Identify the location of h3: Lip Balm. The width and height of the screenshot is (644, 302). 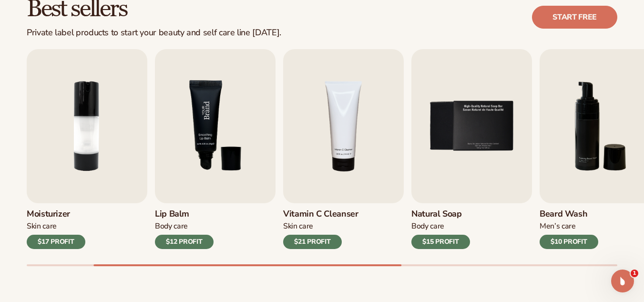
(184, 214).